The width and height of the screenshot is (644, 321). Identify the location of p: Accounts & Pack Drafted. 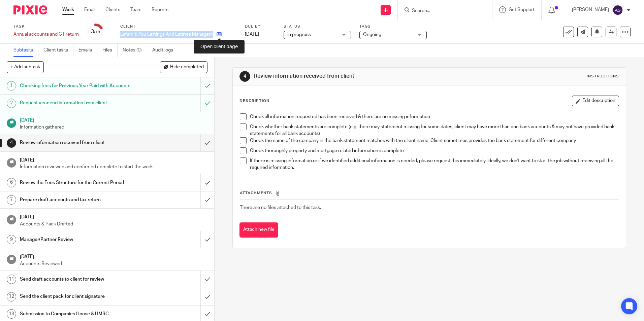
(114, 224).